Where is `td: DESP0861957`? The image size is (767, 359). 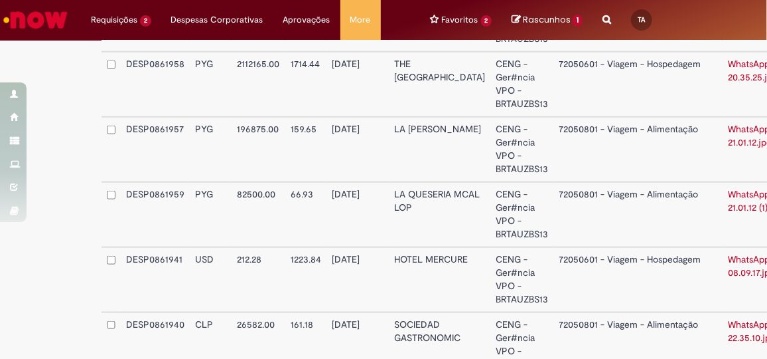
td: DESP0861957 is located at coordinates (155, 149).